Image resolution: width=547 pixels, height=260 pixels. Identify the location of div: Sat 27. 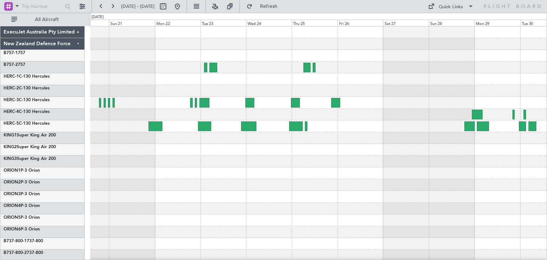
(406, 23).